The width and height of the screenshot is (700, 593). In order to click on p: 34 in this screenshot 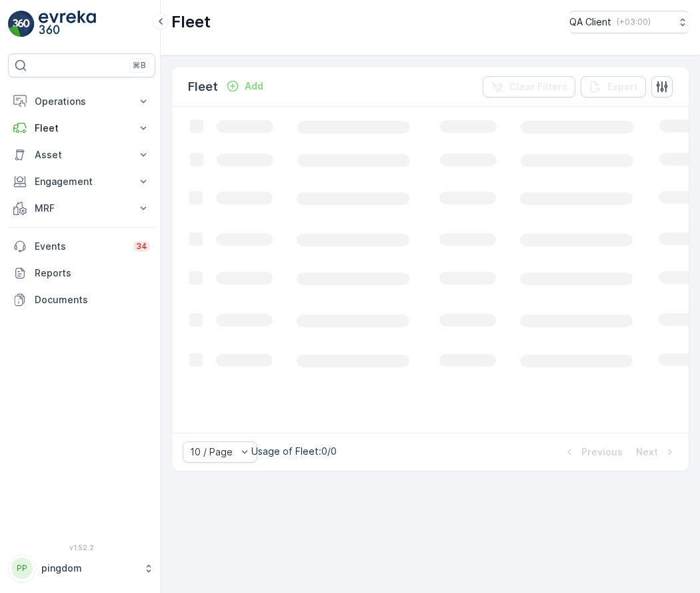, I will do `click(142, 247)`.